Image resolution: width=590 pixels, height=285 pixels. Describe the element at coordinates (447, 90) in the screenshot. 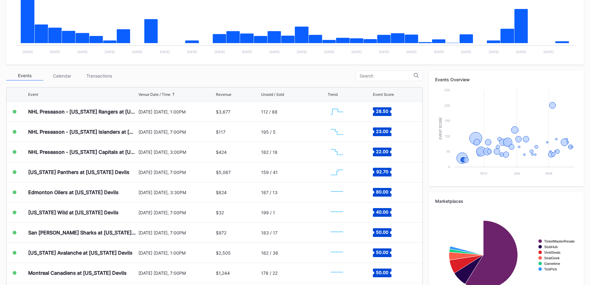

I see `text: 250` at that location.